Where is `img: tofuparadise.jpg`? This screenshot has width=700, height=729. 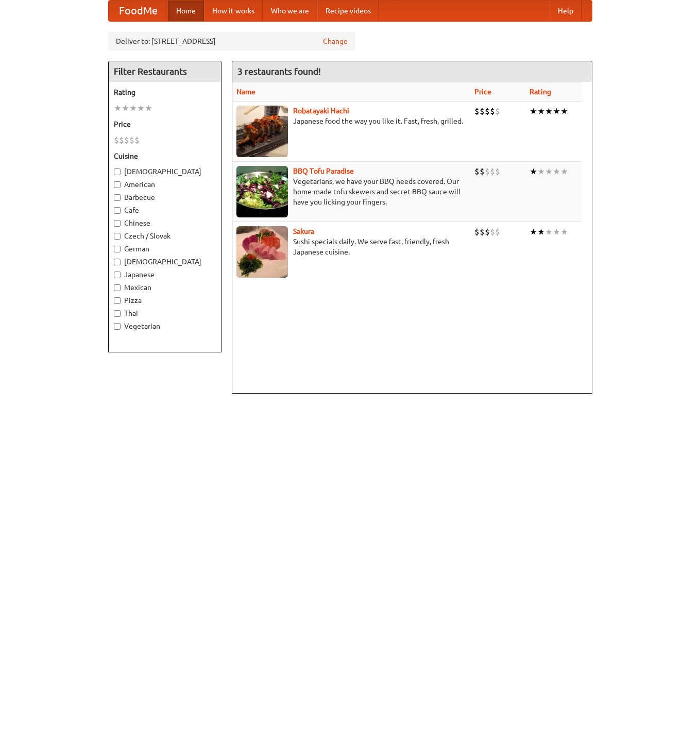
img: tofuparadise.jpg is located at coordinates (263, 191).